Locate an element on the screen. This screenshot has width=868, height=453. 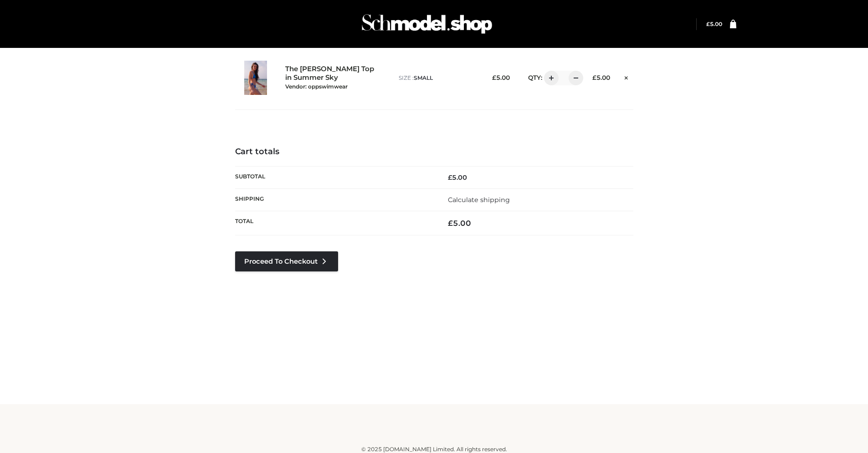
img: Schmodel Admin 964 is located at coordinates (427, 24).